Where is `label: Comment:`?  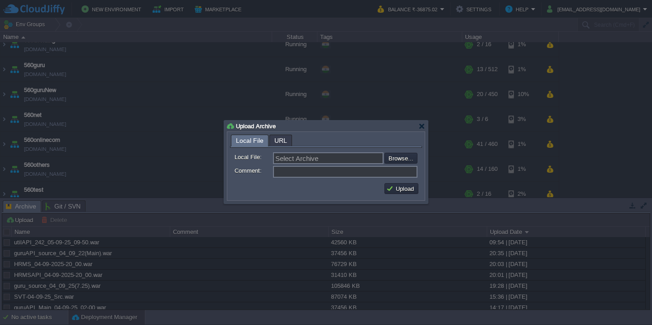 label: Comment: is located at coordinates (253, 170).